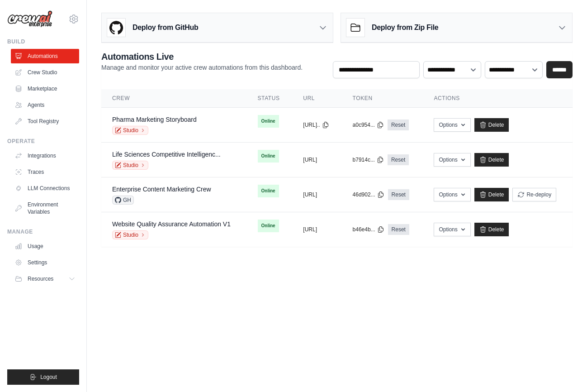  I want to click on p: Manage and monitor your active crew automations from this dashboard., so click(202, 67).